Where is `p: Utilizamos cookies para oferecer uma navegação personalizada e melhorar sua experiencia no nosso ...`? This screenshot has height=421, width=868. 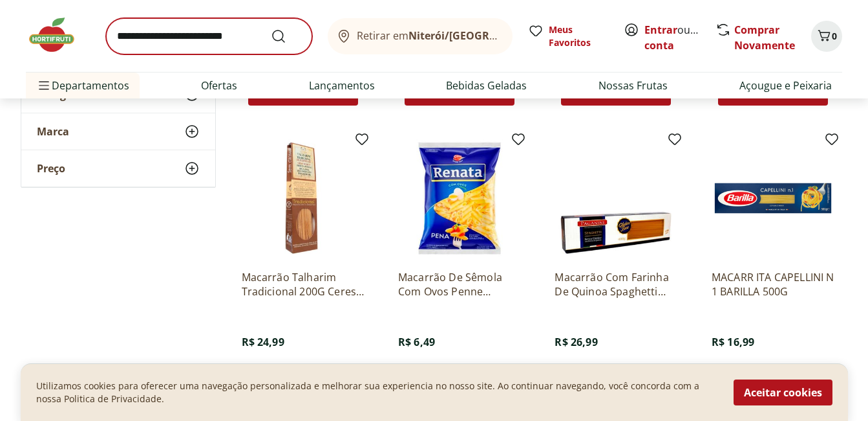
p: Utilizamos cookies para oferecer uma navegação personalizada e melhorar sua experiencia no nosso ... is located at coordinates (377, 392).